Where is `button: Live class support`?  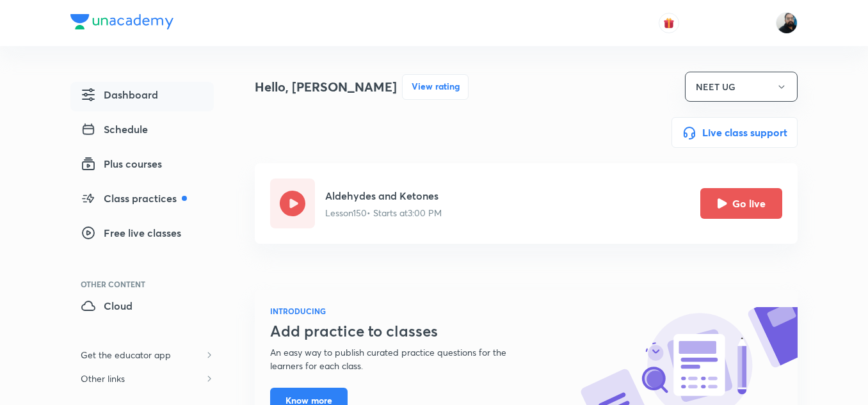
button: Live class support is located at coordinates (734, 133).